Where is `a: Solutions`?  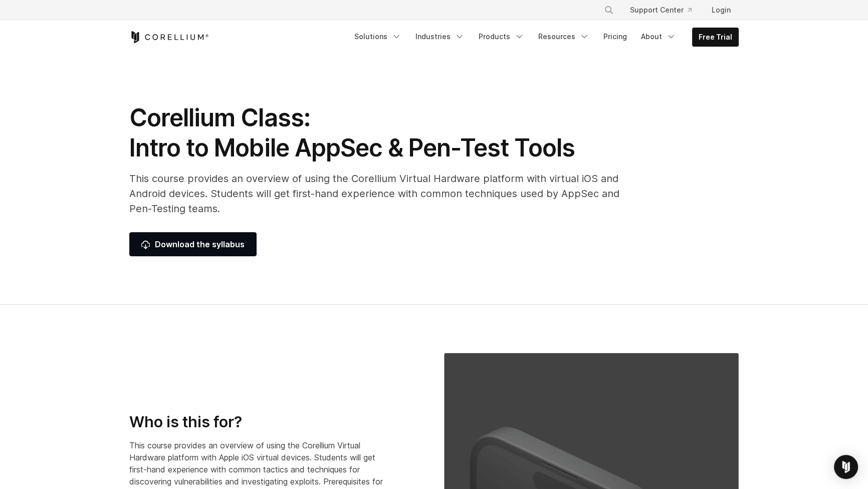 a: Solutions is located at coordinates (378, 37).